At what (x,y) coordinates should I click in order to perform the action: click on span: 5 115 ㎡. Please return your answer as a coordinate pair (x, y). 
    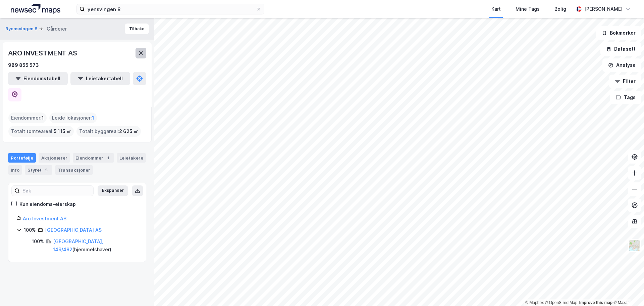
    Looking at the image, I should click on (63, 131).